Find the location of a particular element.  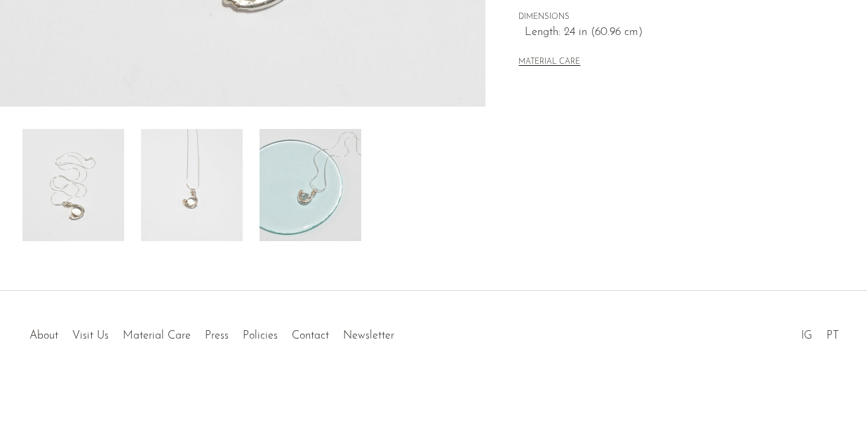

span: DIMENSIONS is located at coordinates (676, 18).